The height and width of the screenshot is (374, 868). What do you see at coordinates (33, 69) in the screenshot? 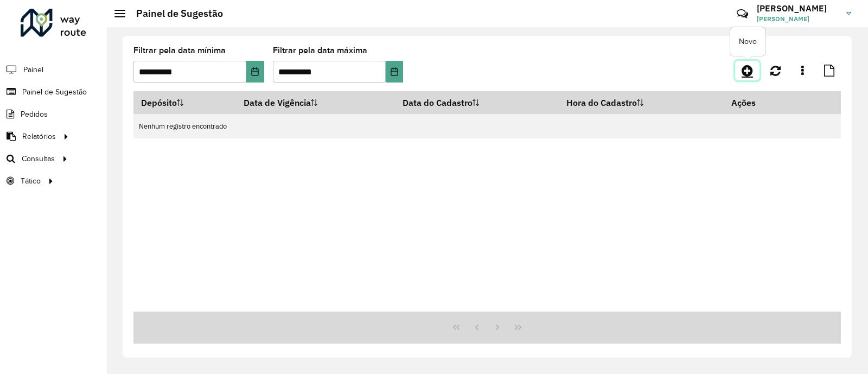
I see `span: Painel` at bounding box center [33, 69].